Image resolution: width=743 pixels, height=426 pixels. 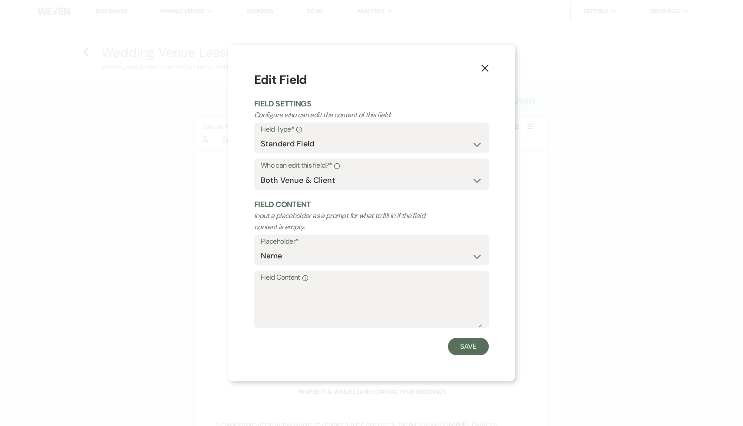 I want to click on p: Configure who can edit the content of this field., so click(x=348, y=115).